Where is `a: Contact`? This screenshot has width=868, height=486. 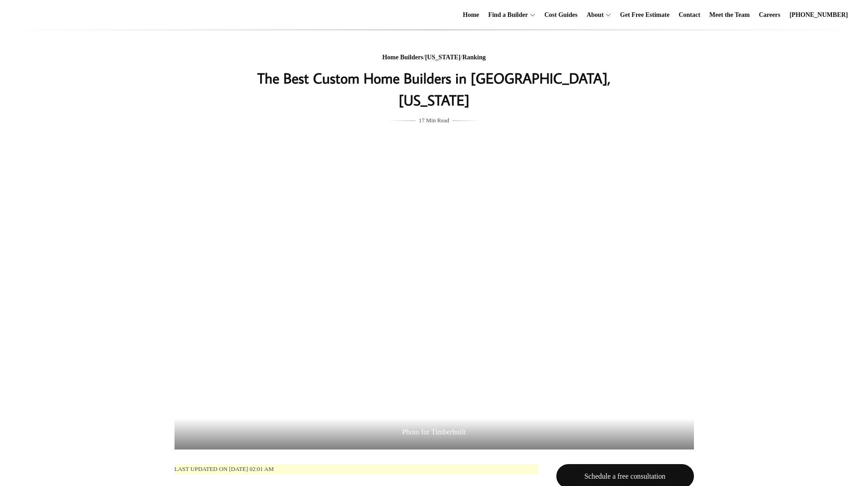
a: Contact is located at coordinates (689, 15).